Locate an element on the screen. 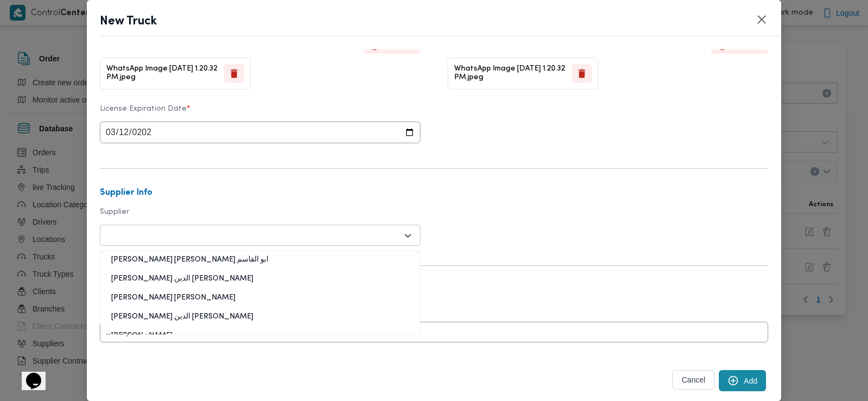  button: Chat widget is located at coordinates (23, 23).